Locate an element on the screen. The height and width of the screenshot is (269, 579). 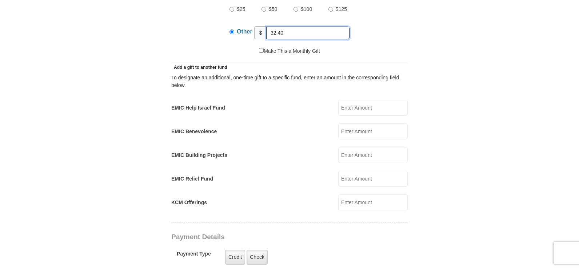
h3: Payment Details is located at coordinates (264, 237).